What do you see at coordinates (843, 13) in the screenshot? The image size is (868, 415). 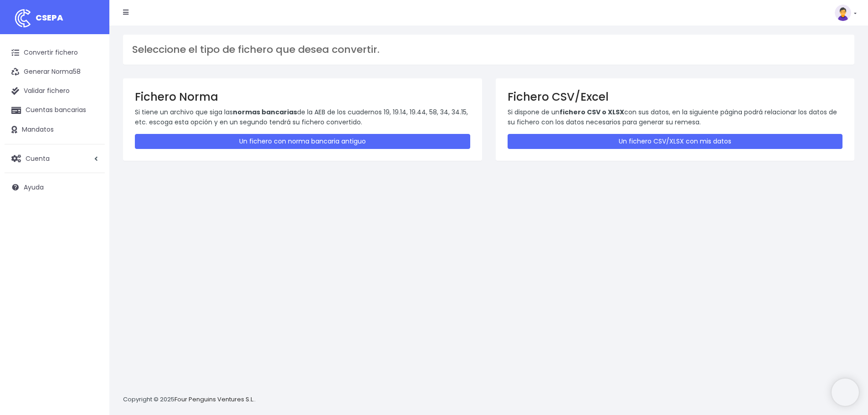 I see `img: profile` at bounding box center [843, 13].